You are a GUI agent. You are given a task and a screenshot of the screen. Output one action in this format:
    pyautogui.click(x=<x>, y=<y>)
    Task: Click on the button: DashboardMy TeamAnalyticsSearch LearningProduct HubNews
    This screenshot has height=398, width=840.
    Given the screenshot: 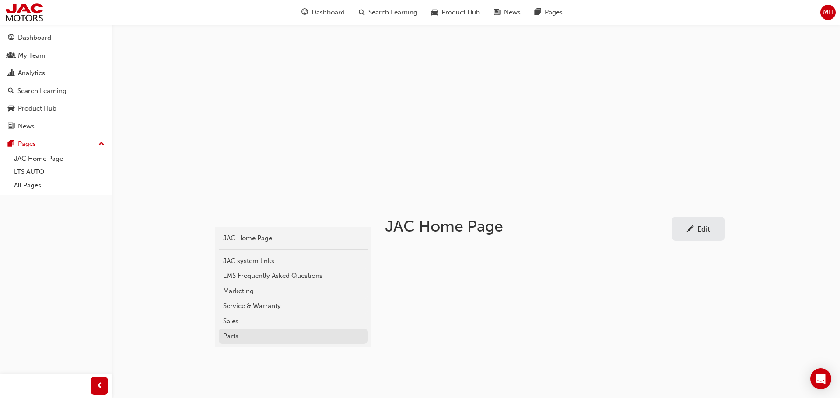 What is the action you would take?
    pyautogui.click(x=56, y=82)
    